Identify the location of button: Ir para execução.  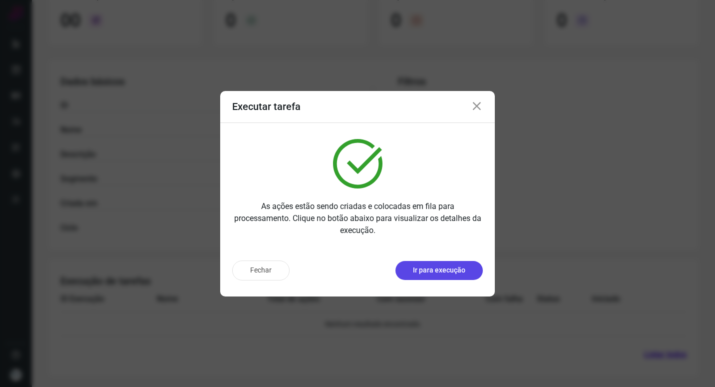
(439, 270).